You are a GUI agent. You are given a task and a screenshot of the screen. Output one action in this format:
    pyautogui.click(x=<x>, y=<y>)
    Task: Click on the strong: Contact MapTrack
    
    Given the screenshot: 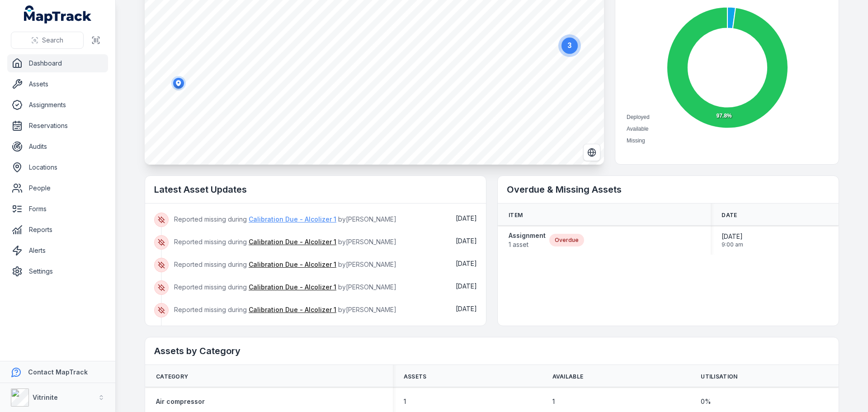 What is the action you would take?
    pyautogui.click(x=58, y=372)
    